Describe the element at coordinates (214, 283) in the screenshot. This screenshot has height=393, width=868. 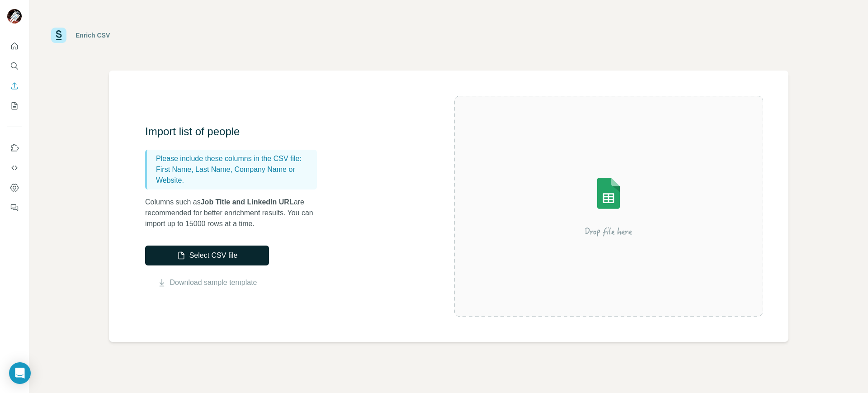
I see `a: Download sample template` at that location.